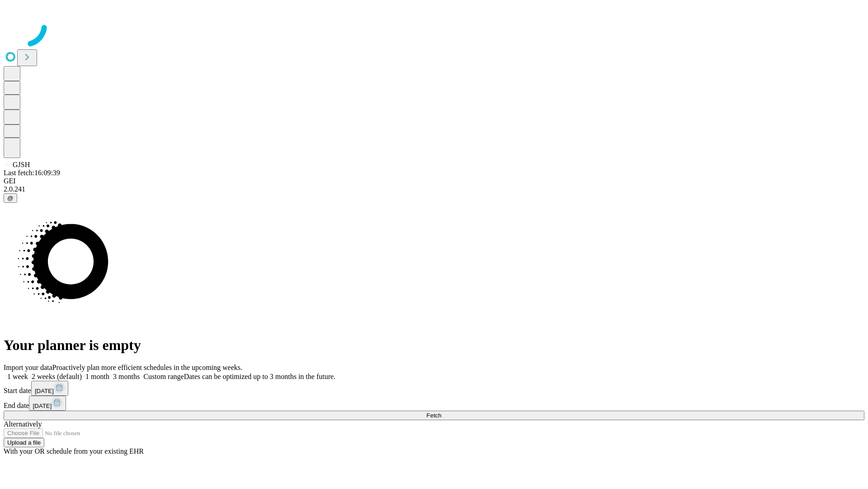 This screenshot has height=489, width=868. Describe the element at coordinates (74, 451) in the screenshot. I see `span: With your OR schedule from your existing EHR` at that location.